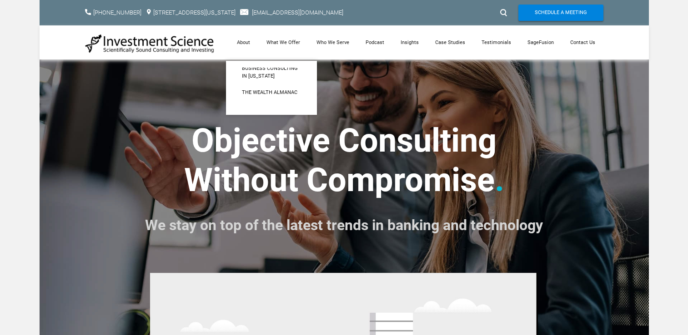 Image resolution: width=688 pixels, height=335 pixels. Describe the element at coordinates (409, 42) in the screenshot. I see `a: Insights` at that location.